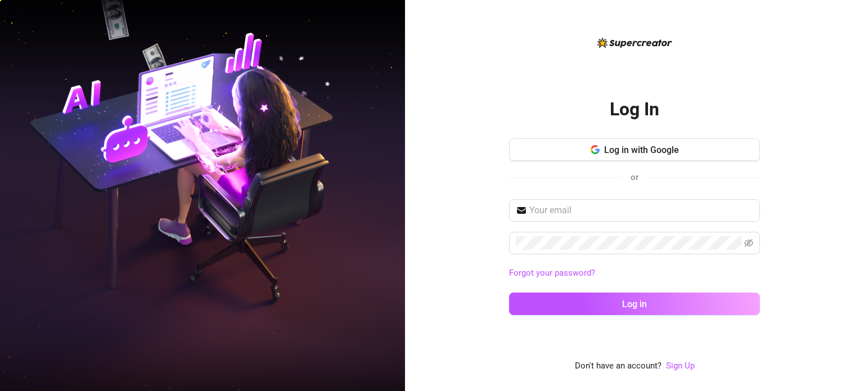  What do you see at coordinates (635, 109) in the screenshot?
I see `h2: Log In` at bounding box center [635, 109].